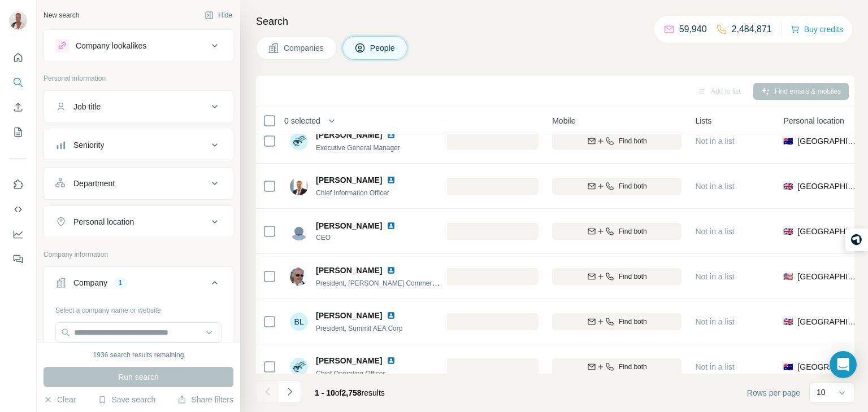 The image size is (868, 412). I want to click on p: 10, so click(821, 392).